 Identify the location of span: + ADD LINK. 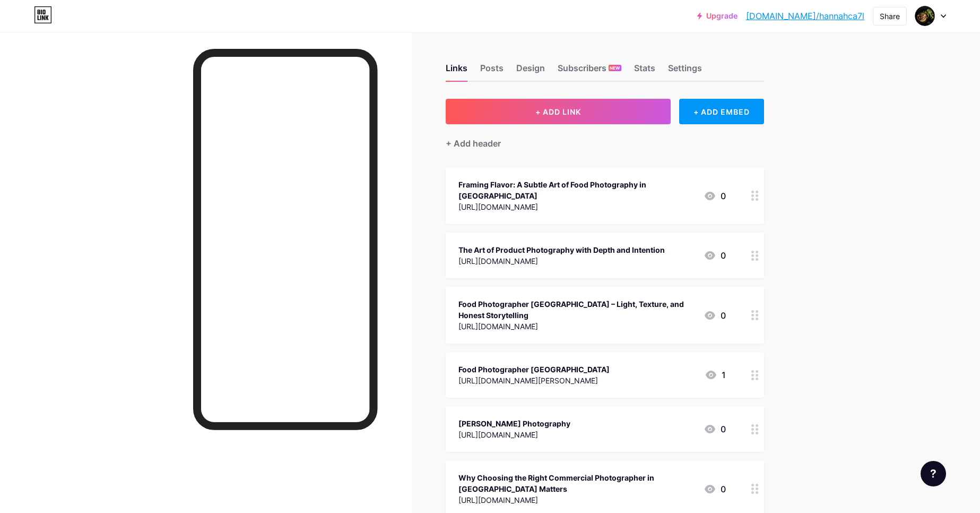
(558, 112).